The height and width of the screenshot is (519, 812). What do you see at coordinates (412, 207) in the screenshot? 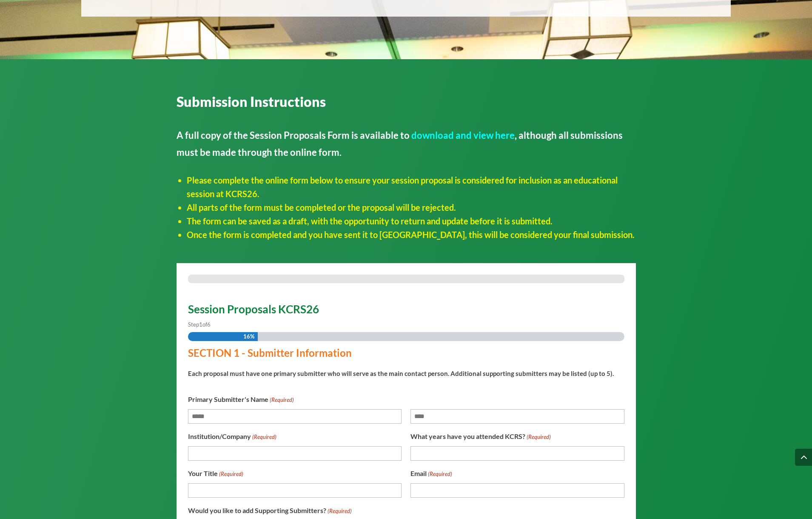
I see `li: All parts of the form must be completed or the proposal will be rejected.` at bounding box center [412, 207].